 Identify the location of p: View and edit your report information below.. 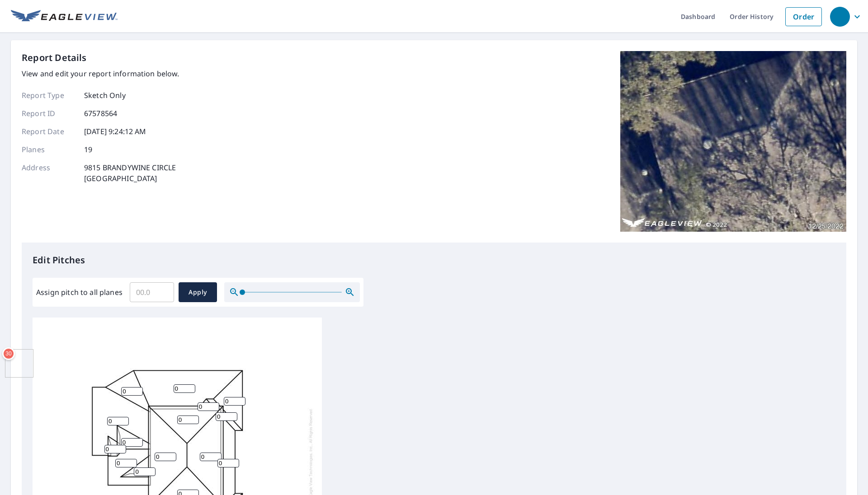
(100, 74).